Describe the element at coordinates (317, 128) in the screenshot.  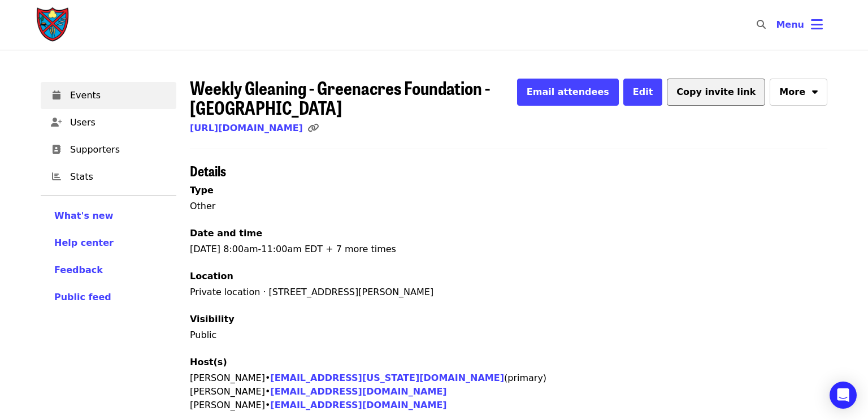
I see `span: Click to copy link!` at that location.